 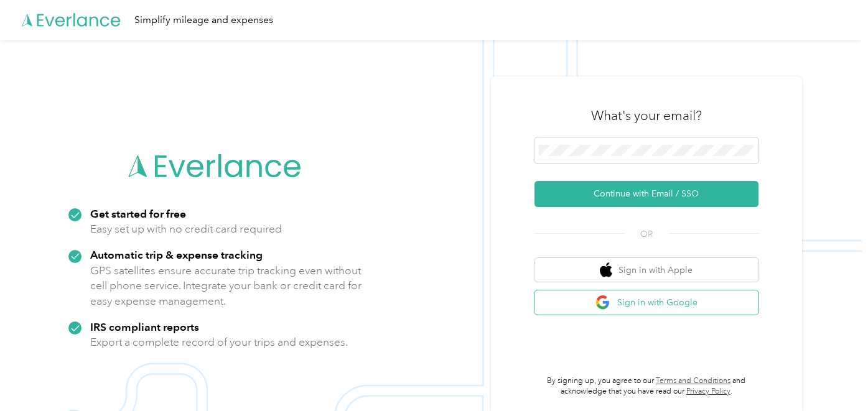 I want to click on button: Continue with Email / SSO, so click(x=646, y=194).